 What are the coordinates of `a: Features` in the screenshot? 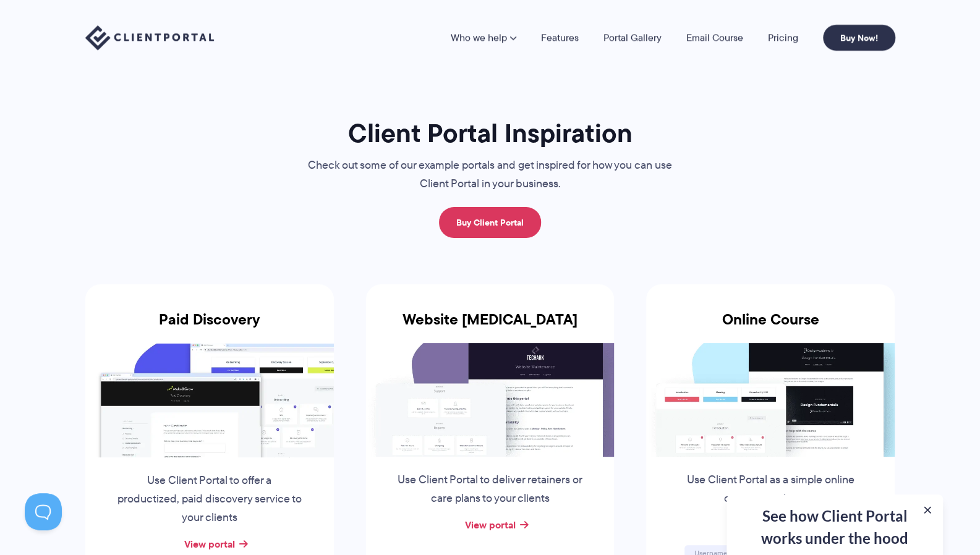 It's located at (560, 38).